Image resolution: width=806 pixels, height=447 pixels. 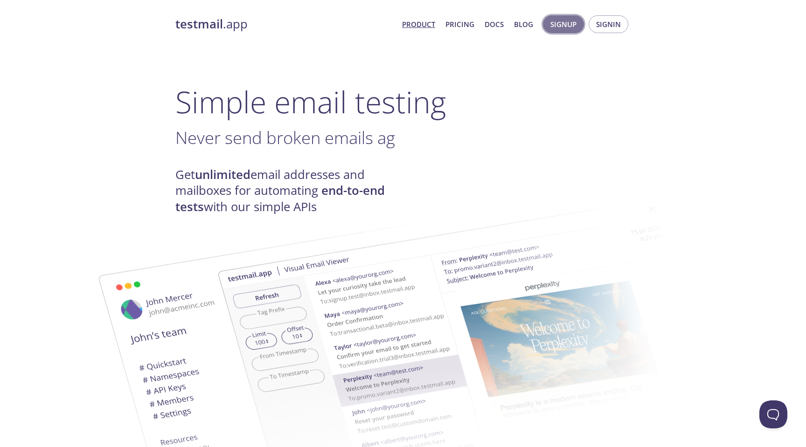 What do you see at coordinates (563, 24) in the screenshot?
I see `span: Signup` at bounding box center [563, 24].